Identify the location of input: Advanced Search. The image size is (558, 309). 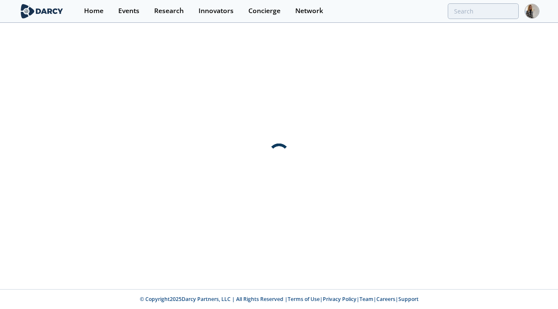
(483, 11).